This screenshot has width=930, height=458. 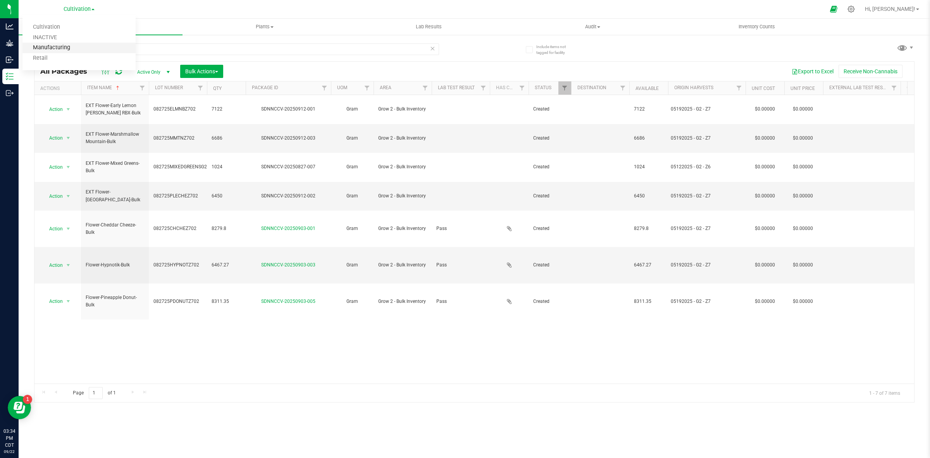 What do you see at coordinates (288, 196) in the screenshot?
I see `div: SDNNCCV-20250912-002` at bounding box center [288, 196].